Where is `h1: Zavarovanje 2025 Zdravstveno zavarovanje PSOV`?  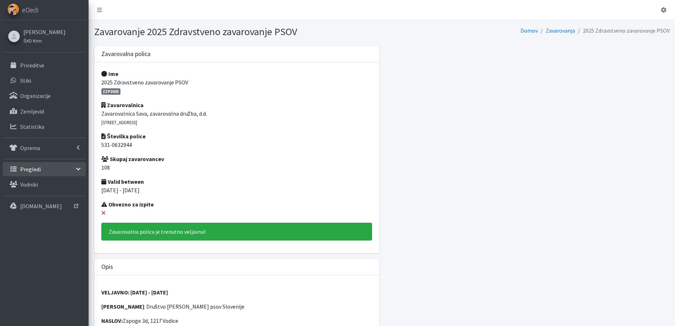
h1: Zavarovanje 2025 Zdravstveno zavarovanje PSOV is located at coordinates (237, 32).